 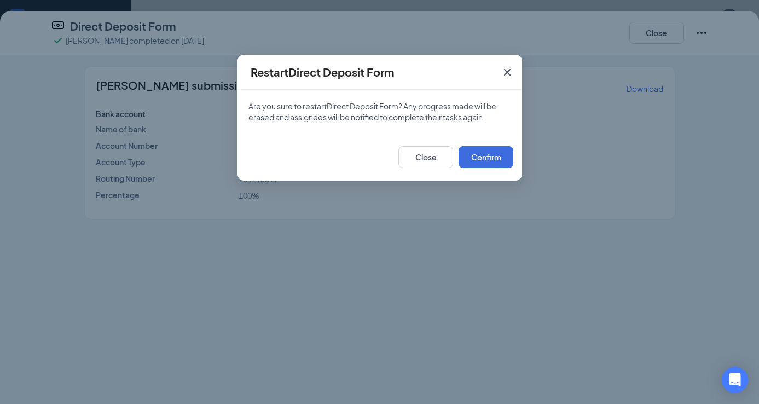 What do you see at coordinates (322, 72) in the screenshot?
I see `h4: Restart Direct Deposit Form` at bounding box center [322, 72].